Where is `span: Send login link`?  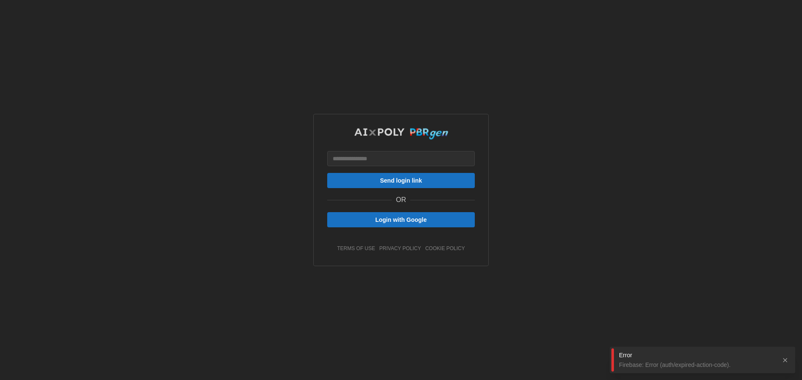 span: Send login link is located at coordinates (401, 180).